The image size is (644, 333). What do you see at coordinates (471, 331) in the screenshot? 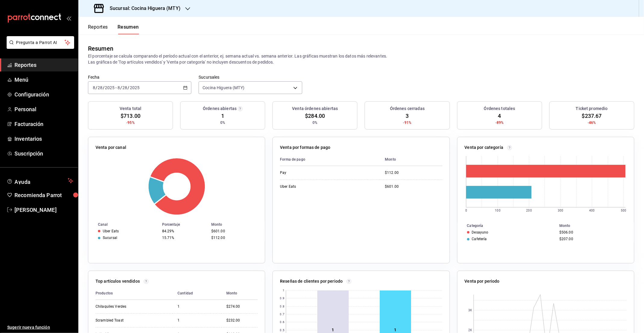
I see `text: 2K` at bounding box center [471, 331].